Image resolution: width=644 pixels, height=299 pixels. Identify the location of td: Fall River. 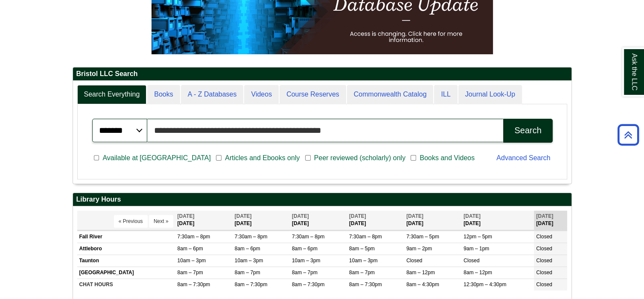
(126, 236).